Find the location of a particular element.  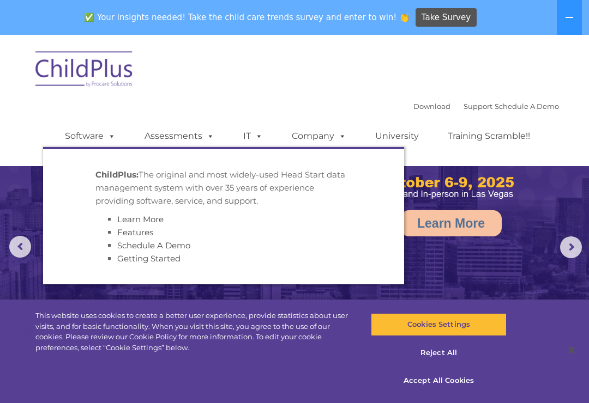

a: Getting Started is located at coordinates (149, 258).